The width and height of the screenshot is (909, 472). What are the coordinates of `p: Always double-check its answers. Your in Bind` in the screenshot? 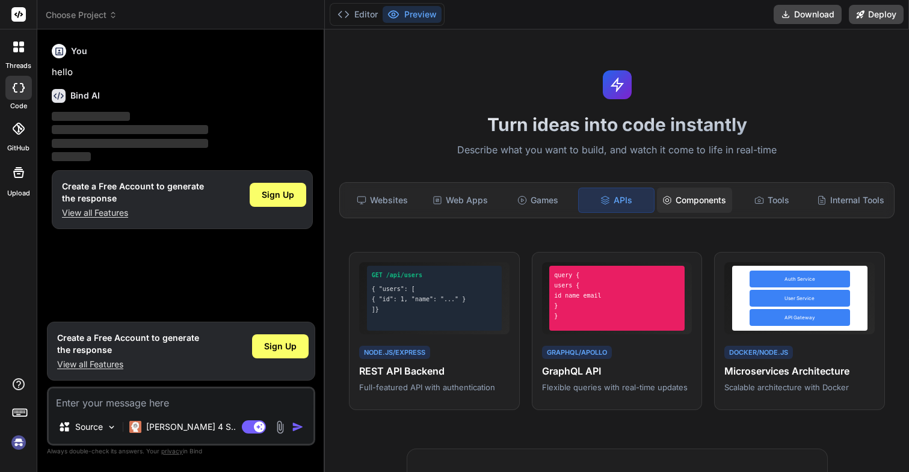 It's located at (181, 451).